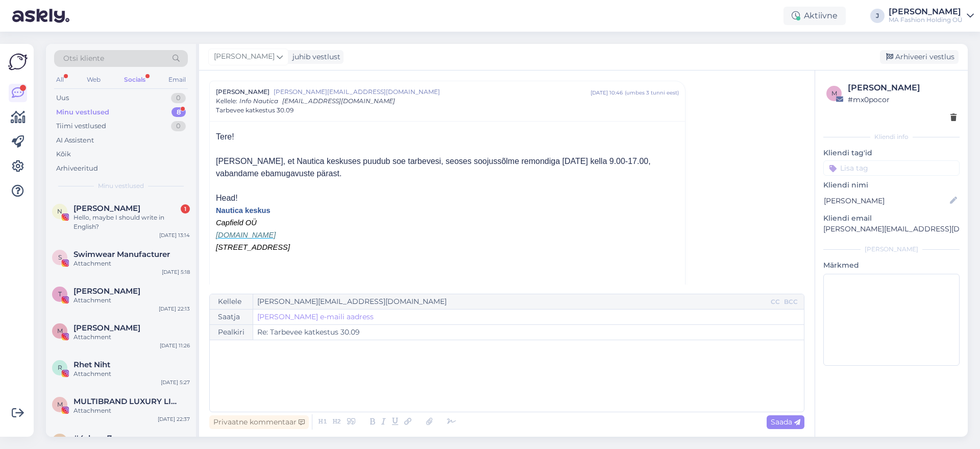 This screenshot has height=449, width=980. What do you see at coordinates (77, 169) in the screenshot?
I see `div: Arhiveeritud` at bounding box center [77, 169].